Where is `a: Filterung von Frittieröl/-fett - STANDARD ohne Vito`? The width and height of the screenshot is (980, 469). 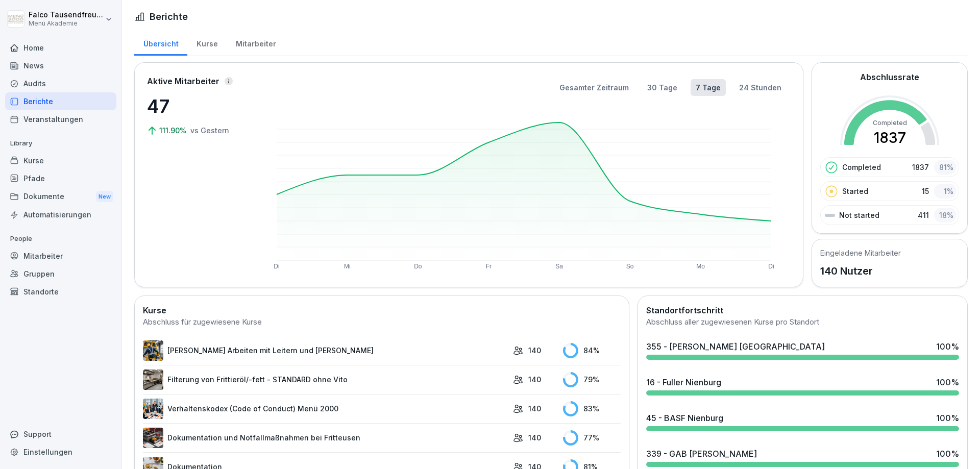
a: Filterung von Frittieröl/-fett - STANDARD ohne Vito is located at coordinates (325, 380).